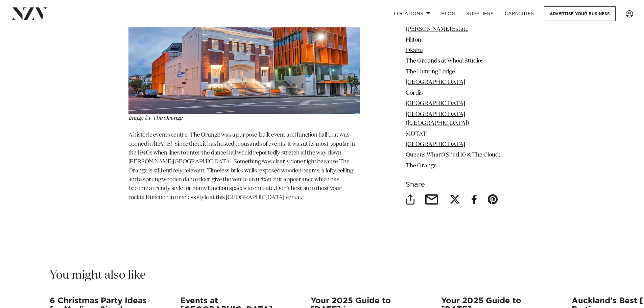  Describe the element at coordinates (579, 13) in the screenshot. I see `a: Advertise your business` at that location.